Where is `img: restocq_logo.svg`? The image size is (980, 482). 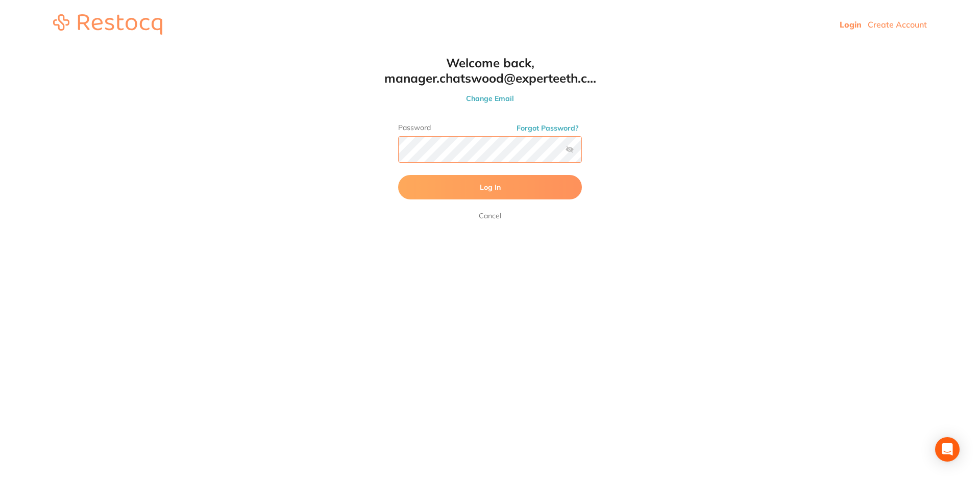
img: restocq_logo.svg is located at coordinates (108, 25).